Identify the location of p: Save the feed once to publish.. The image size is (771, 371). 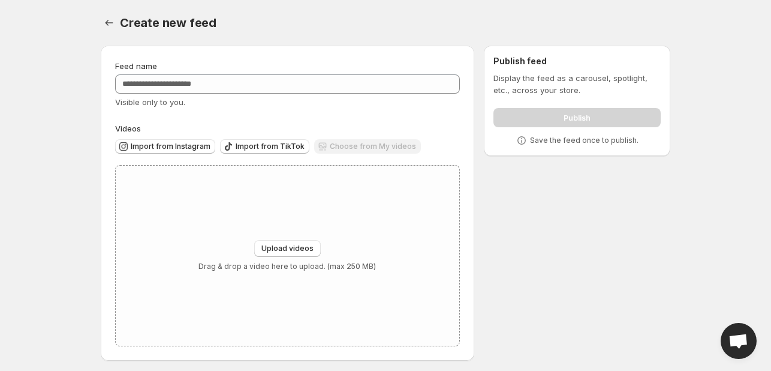
(584, 140).